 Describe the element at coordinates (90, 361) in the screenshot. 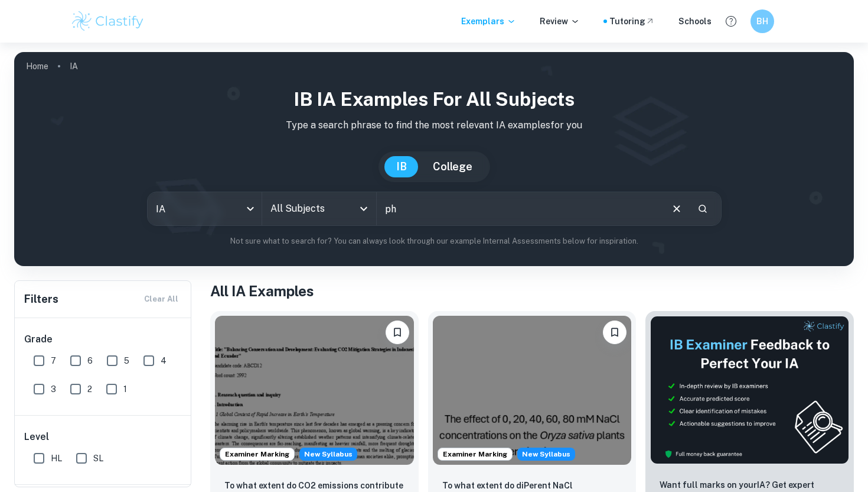

I see `span: 6` at that location.